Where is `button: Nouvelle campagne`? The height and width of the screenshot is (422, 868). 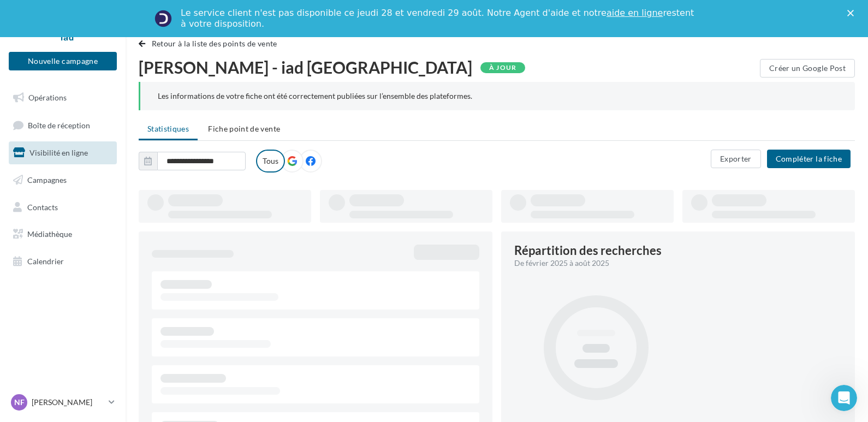
button: Nouvelle campagne is located at coordinates (63, 61).